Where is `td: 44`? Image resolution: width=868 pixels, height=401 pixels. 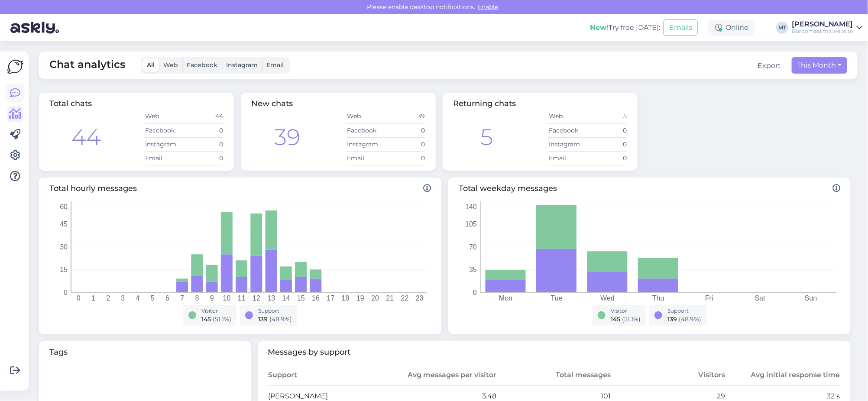
td: 44 is located at coordinates (204, 116).